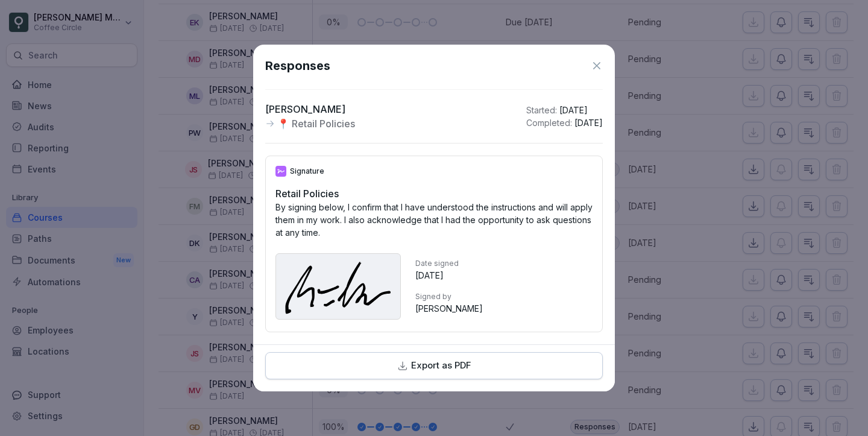 The width and height of the screenshot is (868, 436). I want to click on img: xsrb08g9ojkh9ynjtr20hi4g.svg, so click(339, 286).